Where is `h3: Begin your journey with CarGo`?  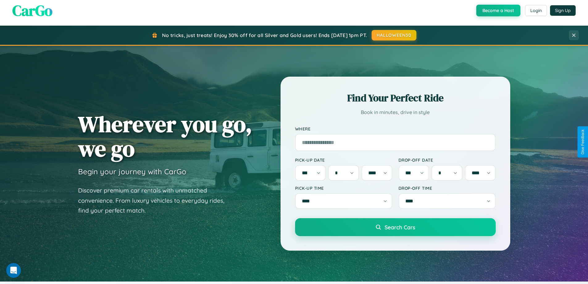
h3: Begin your journey with CarGo is located at coordinates (132, 171).